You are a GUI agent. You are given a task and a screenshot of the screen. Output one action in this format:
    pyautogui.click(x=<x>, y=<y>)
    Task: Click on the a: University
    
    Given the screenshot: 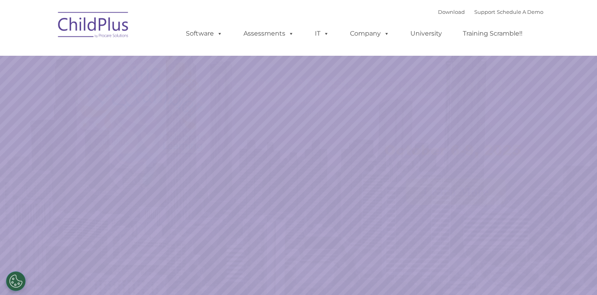 What is the action you would take?
    pyautogui.click(x=426, y=34)
    